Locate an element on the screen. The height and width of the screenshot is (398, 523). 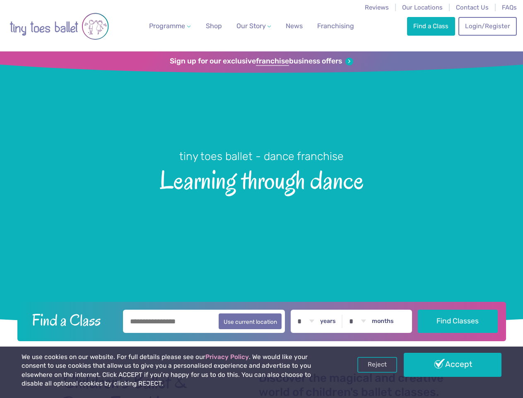
a: News is located at coordinates (294, 26).